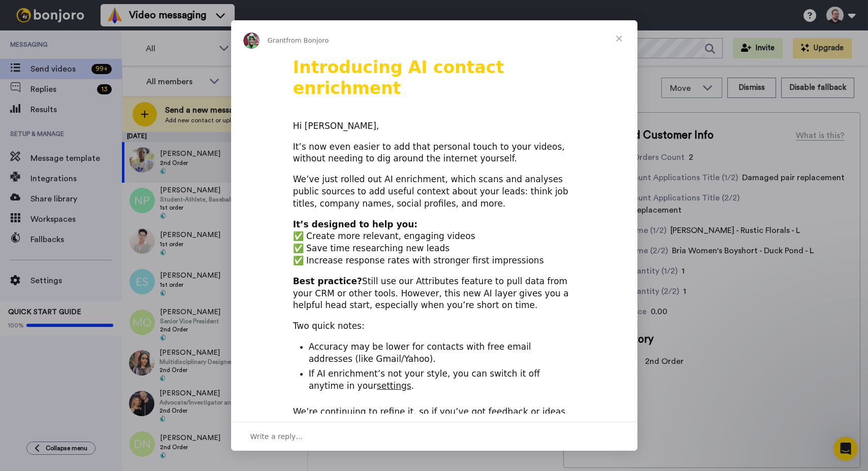  What do you see at coordinates (394, 386) in the screenshot?
I see `a: settings` at bounding box center [394, 386].